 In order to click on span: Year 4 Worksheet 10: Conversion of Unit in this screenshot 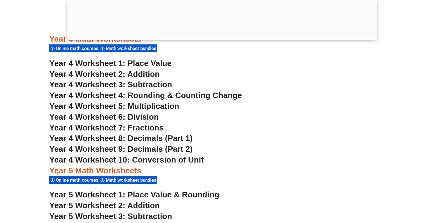, I will do `click(126, 160)`.